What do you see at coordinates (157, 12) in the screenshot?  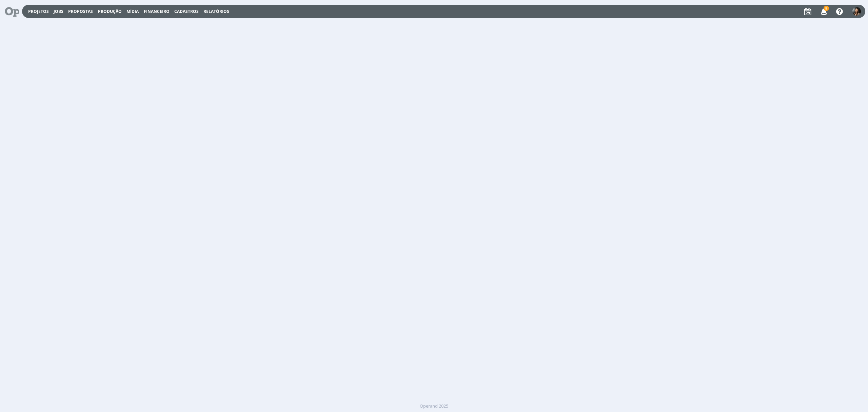 I see `button: Financeiro` at bounding box center [157, 12].